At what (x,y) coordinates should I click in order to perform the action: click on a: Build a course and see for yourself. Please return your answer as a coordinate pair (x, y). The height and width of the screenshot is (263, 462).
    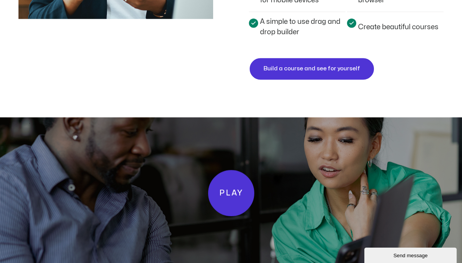
    Looking at the image, I should click on (311, 69).